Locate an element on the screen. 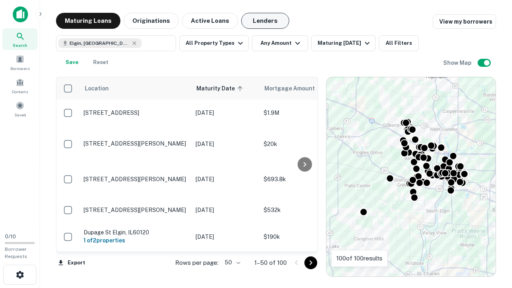 The height and width of the screenshot is (288, 512). a: Search is located at coordinates (20, 39).